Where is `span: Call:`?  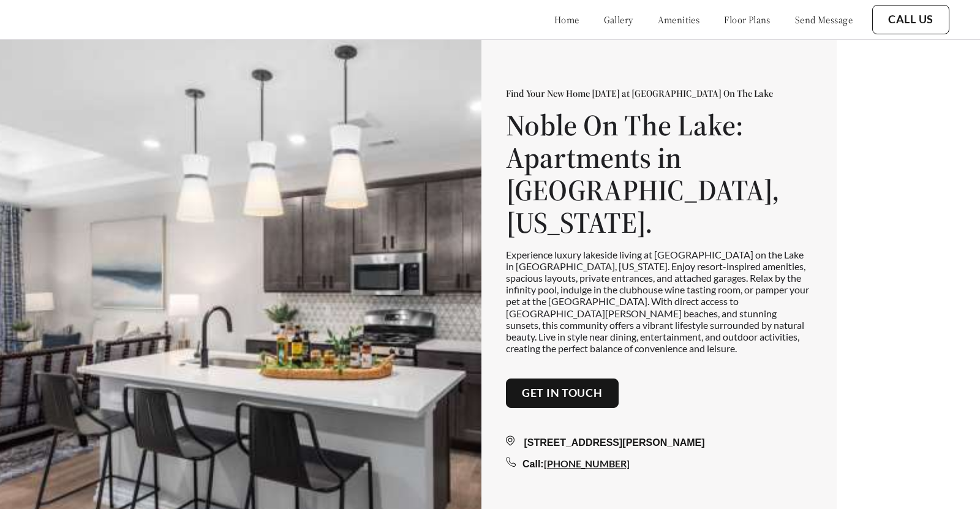 span: Call: is located at coordinates (533, 463).